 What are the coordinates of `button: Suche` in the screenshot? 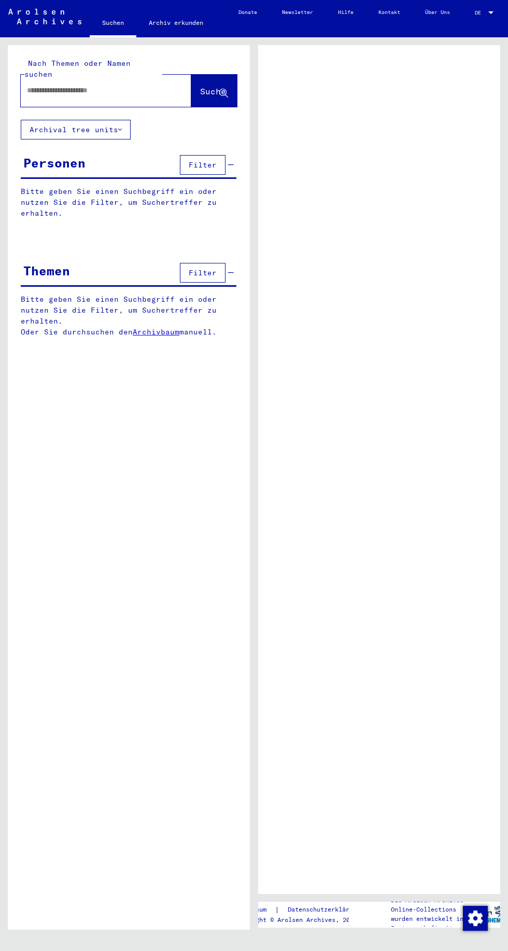 It's located at (214, 91).